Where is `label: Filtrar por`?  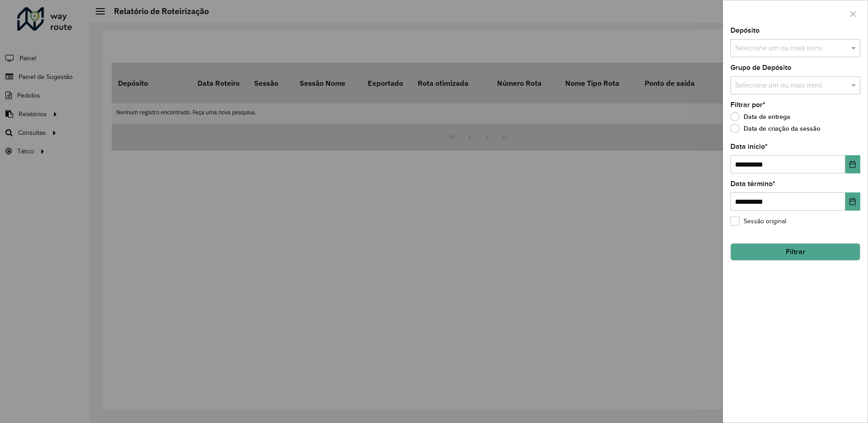 label: Filtrar por is located at coordinates (747, 105).